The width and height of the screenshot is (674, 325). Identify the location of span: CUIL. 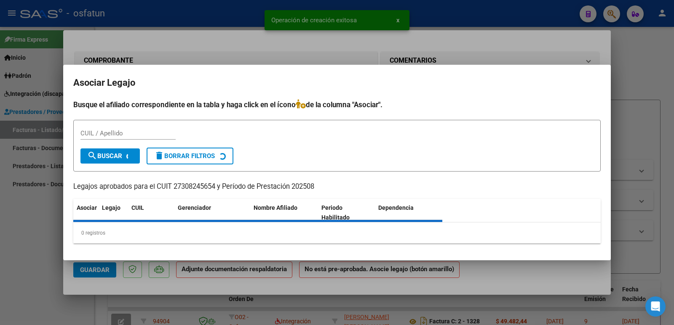
(138, 208).